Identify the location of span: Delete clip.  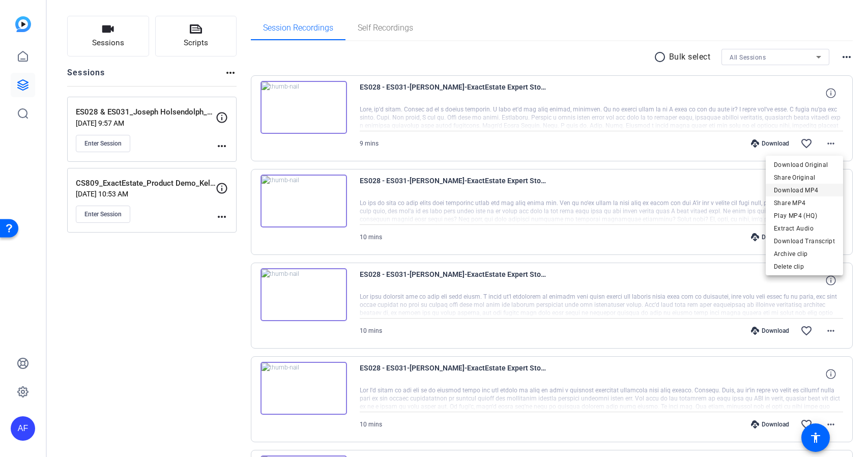
(805, 267).